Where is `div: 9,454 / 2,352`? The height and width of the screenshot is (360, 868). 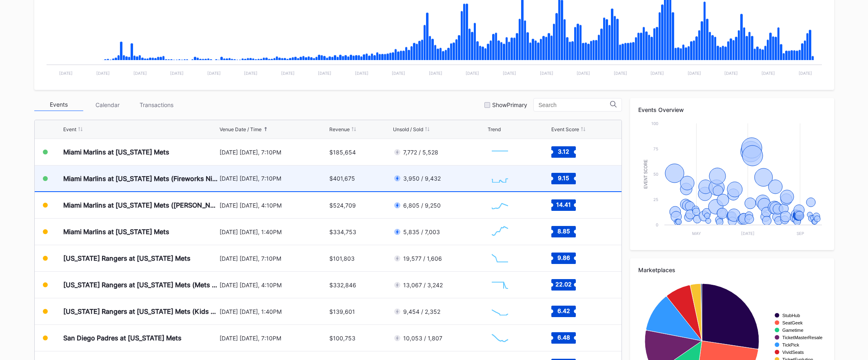 div: 9,454 / 2,352 is located at coordinates (422, 311).